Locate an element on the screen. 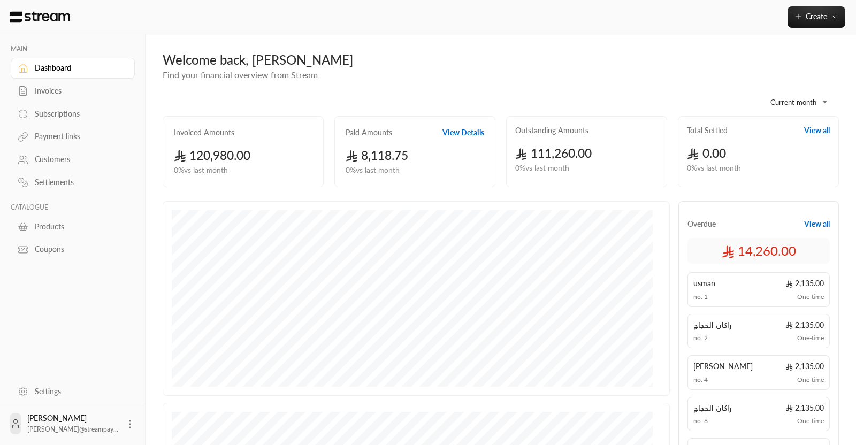 The height and width of the screenshot is (445, 856). span: Create is located at coordinates (816, 16).